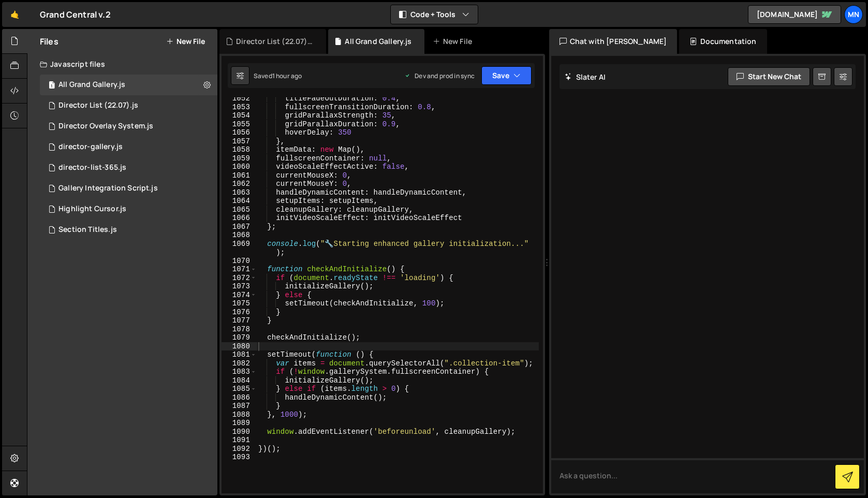  Describe the element at coordinates (239, 107) in the screenshot. I see `div: 1053` at that location.